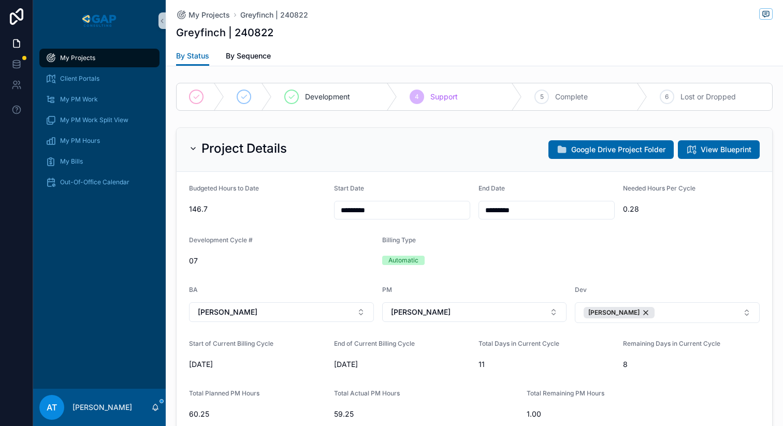  I want to click on a: Out-Of-Office Calendar, so click(99, 182).